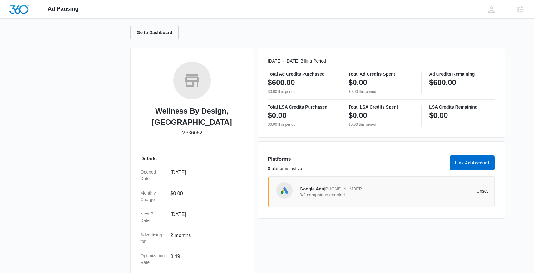 This screenshot has height=273, width=534. What do you see at coordinates (357, 159) in the screenshot?
I see `h3: Platforms` at bounding box center [357, 159].